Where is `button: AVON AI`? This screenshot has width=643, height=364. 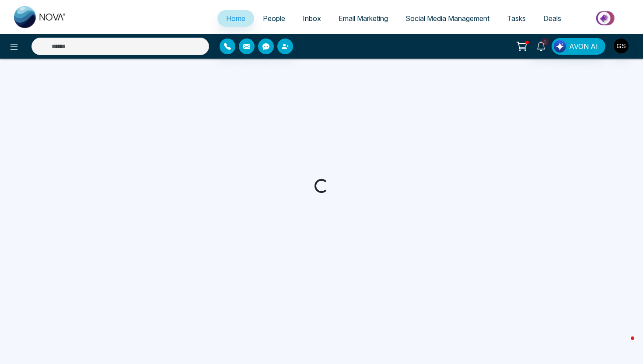
button: AVON AI is located at coordinates (579, 46).